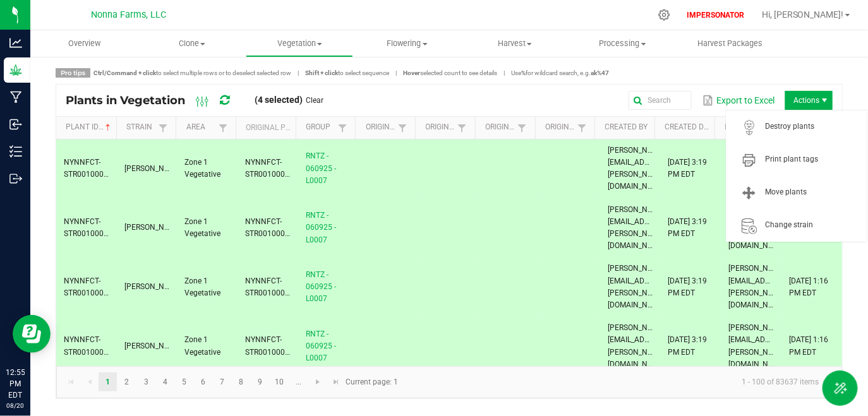 The height and width of the screenshot is (416, 868). What do you see at coordinates (107, 382) in the screenshot?
I see `a: Page 1` at bounding box center [107, 382].